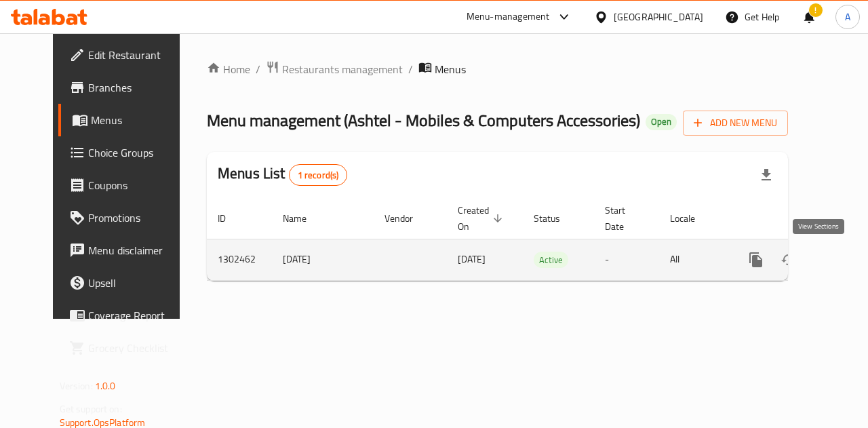  What do you see at coordinates (105, 386) in the screenshot?
I see `span: 1.0.0` at bounding box center [105, 386].